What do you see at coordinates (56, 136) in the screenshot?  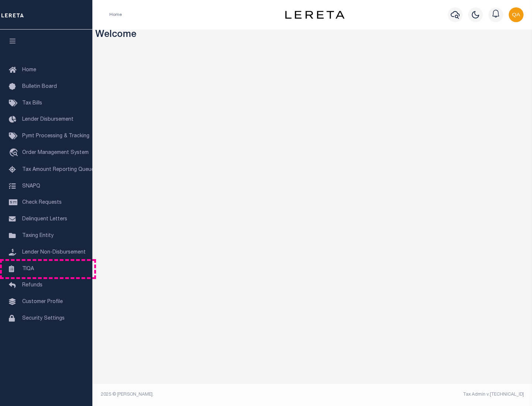 I see `span: Pymt Processing & Tracking` at bounding box center [56, 136].